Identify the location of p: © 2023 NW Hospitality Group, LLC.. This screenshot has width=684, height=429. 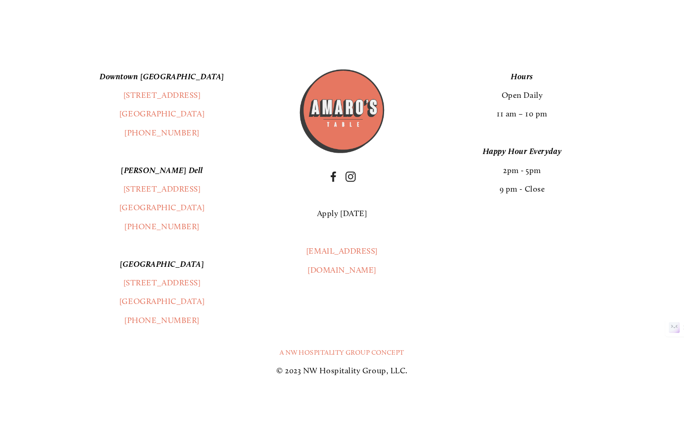
(342, 370).